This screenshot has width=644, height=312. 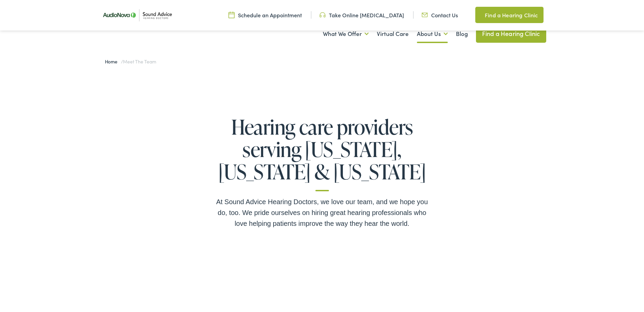 What do you see at coordinates (432, 34) in the screenshot?
I see `a: About Us` at bounding box center [432, 34].